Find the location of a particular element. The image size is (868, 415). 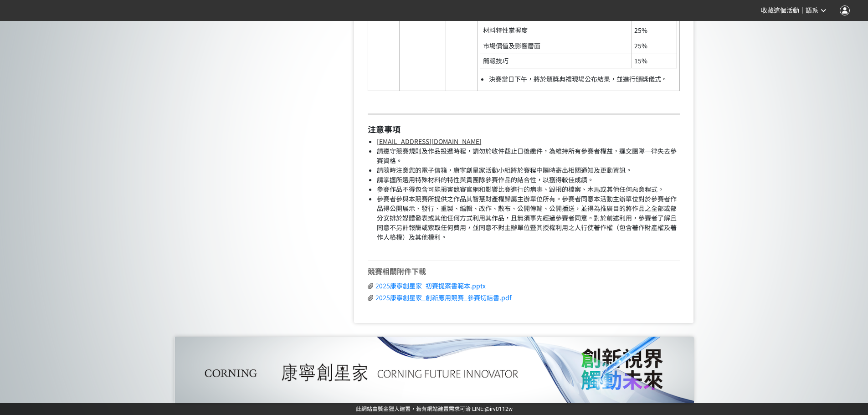

li: 請隨時注意您的電子信箱，康寧創星家活動小組將於賽程中隨時寄出相關通知及更動資訊。 is located at coordinates (528, 170).